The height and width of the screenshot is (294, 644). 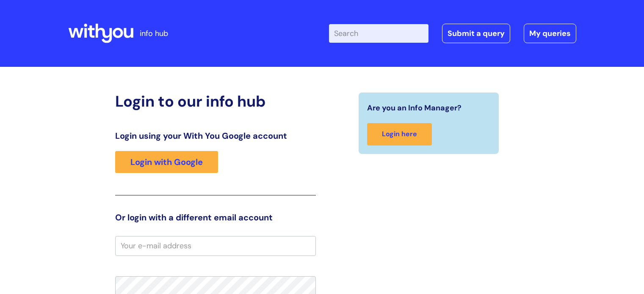 I want to click on h3: Or login with a different email account, so click(x=215, y=217).